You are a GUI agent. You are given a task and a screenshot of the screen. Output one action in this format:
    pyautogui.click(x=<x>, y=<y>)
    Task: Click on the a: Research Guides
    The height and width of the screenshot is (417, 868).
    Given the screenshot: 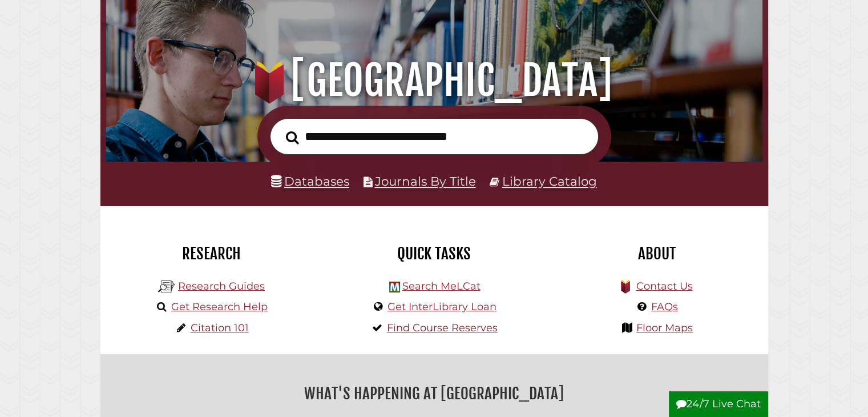 What is the action you would take?
    pyautogui.click(x=222, y=286)
    